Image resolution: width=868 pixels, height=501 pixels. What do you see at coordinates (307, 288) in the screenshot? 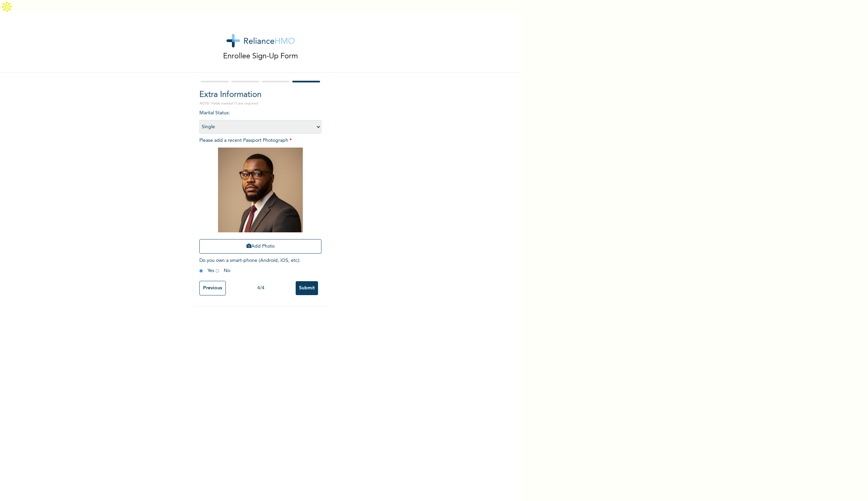
I see `input: Submit` at bounding box center [307, 288].